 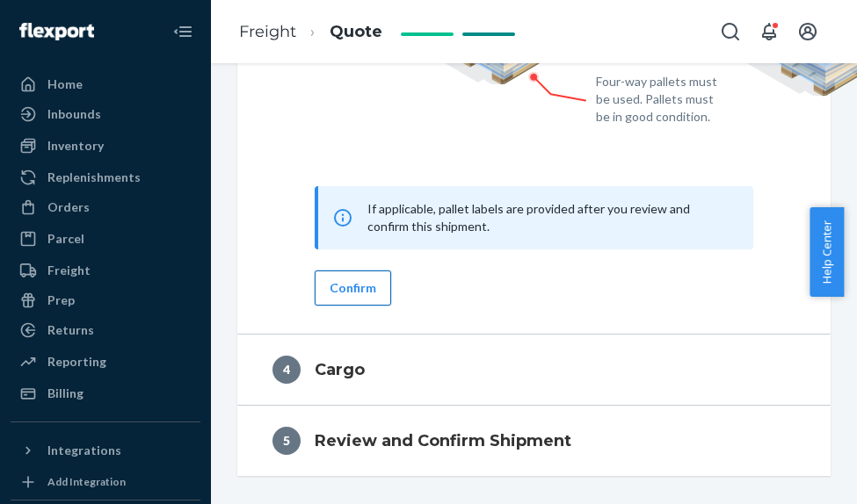 What do you see at coordinates (105, 330) in the screenshot?
I see `a: Returns` at bounding box center [105, 330].